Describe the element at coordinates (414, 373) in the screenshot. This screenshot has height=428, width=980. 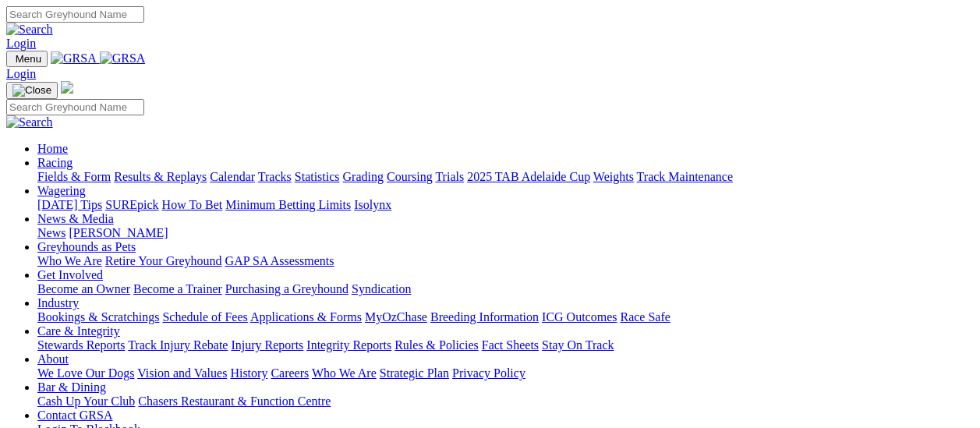
I see `a: Strategic Plan` at that location.